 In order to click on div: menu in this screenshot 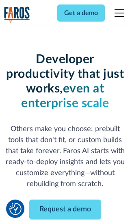, I will do `click(118, 13)`.